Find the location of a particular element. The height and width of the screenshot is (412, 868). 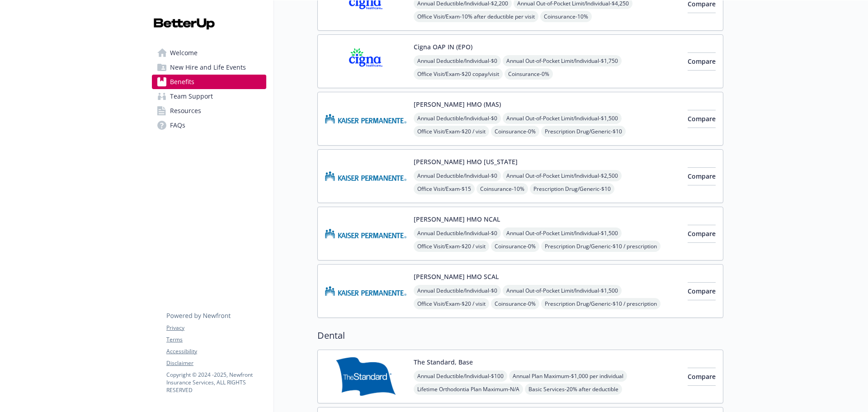

a: New Hire and Life Events is located at coordinates (209, 68).